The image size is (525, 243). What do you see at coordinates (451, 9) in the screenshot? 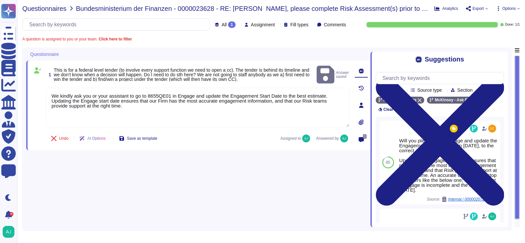
I see `span: Analytics` at bounding box center [451, 9].